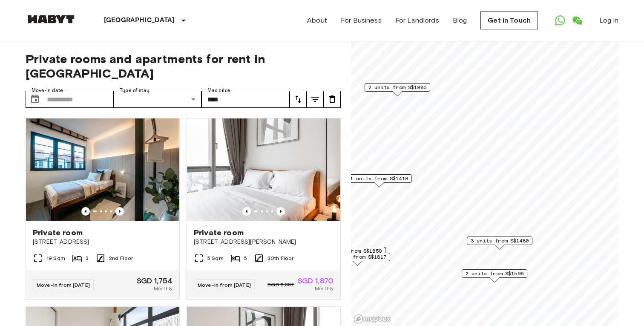 Image resolution: width=644 pixels, height=326 pixels. Describe the element at coordinates (315, 281) in the screenshot. I see `span: SGD 1,870` at that location.